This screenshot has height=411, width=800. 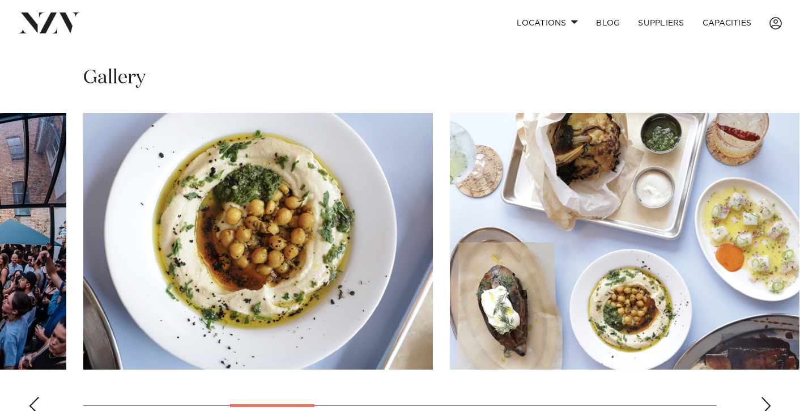 I want to click on swiper-slide: 4 / 13, so click(x=258, y=241).